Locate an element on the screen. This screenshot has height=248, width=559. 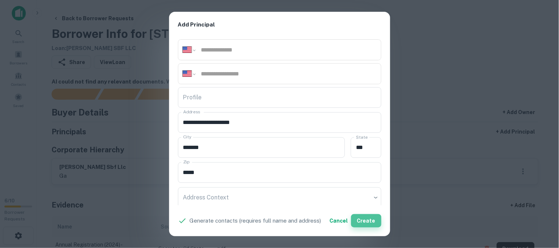
div: Chat Widget is located at coordinates (540, 207).